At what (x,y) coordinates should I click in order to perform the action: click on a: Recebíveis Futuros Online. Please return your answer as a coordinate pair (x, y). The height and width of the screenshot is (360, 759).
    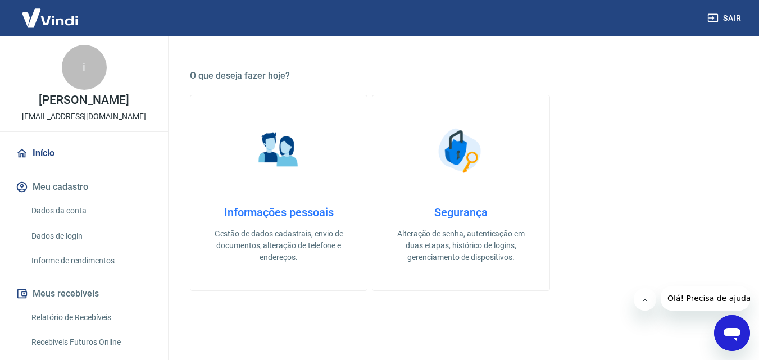
    Looking at the image, I should click on (90, 342).